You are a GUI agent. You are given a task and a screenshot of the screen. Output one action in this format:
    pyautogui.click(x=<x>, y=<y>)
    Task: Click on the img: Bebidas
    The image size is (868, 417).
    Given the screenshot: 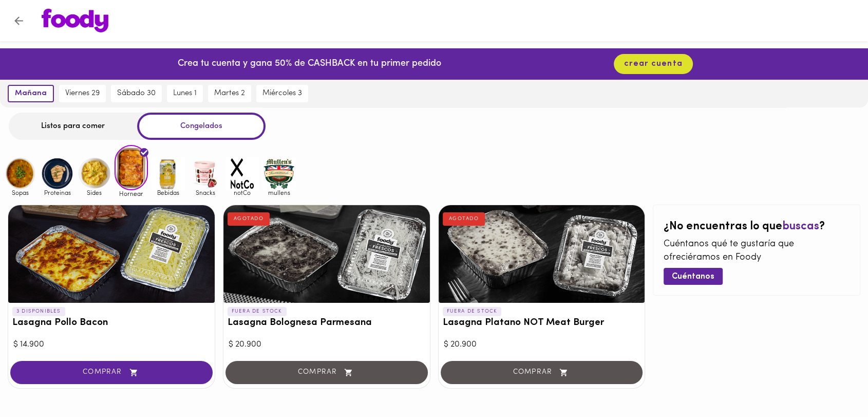 What is the action you would take?
    pyautogui.click(x=168, y=173)
    